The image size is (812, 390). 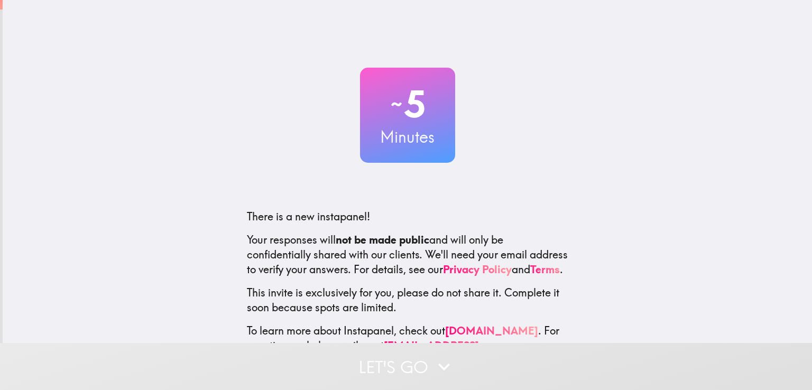 I want to click on a: Terms, so click(x=545, y=269).